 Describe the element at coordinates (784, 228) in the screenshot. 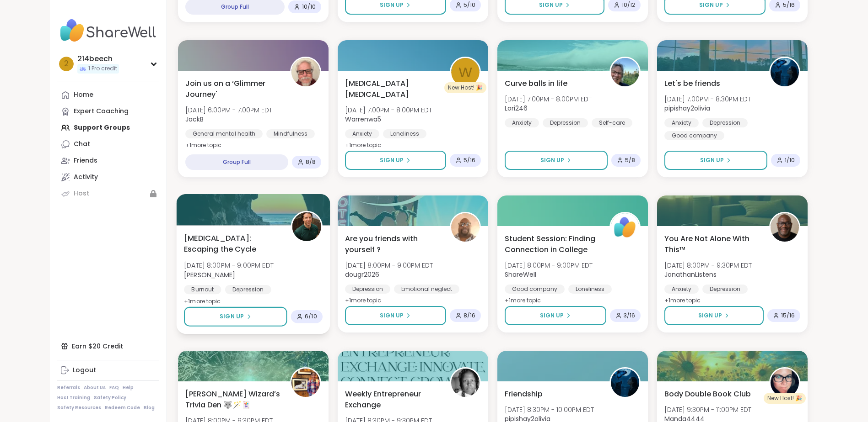

I see `img: JonathanListens` at that location.